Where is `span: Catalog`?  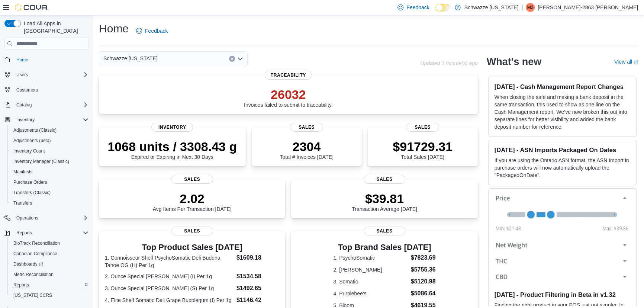
span: Catalog is located at coordinates (51, 105).